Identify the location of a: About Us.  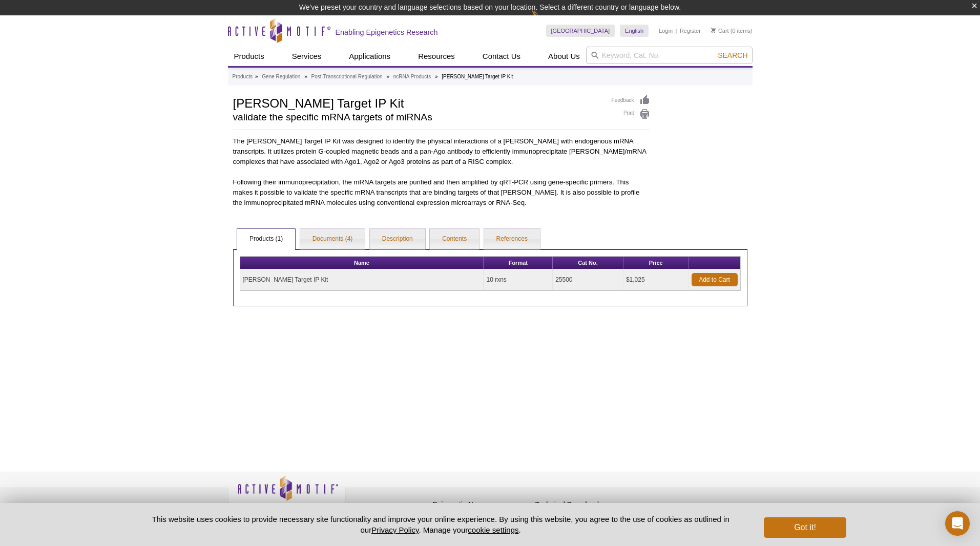
(564, 56).